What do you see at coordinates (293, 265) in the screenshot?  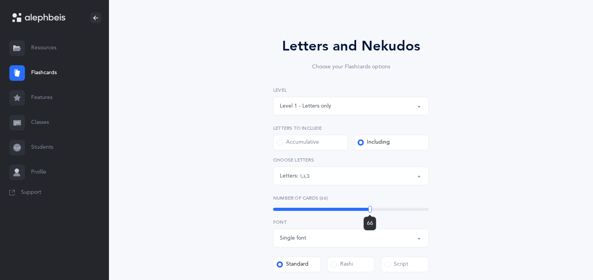 I see `div: Standard` at bounding box center [293, 265].